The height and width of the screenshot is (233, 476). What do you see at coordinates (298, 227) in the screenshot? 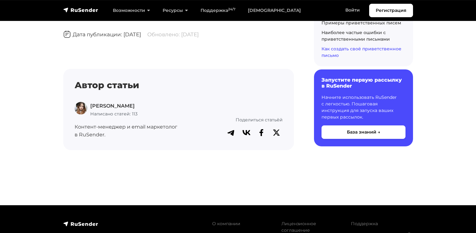
I see `a: Лицензионное соглашение` at bounding box center [298, 227].